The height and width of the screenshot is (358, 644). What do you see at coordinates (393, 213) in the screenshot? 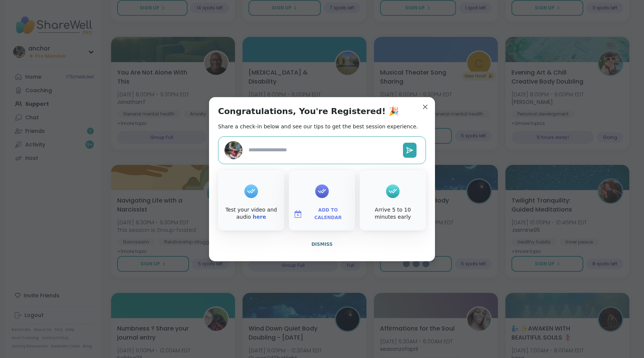
I see `div: Arrive 5 to 10 minutes early` at bounding box center [393, 213].